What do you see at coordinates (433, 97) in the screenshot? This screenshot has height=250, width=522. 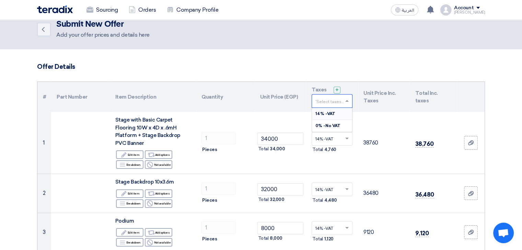 I see `th: Total Inc. taxes` at bounding box center [433, 97].